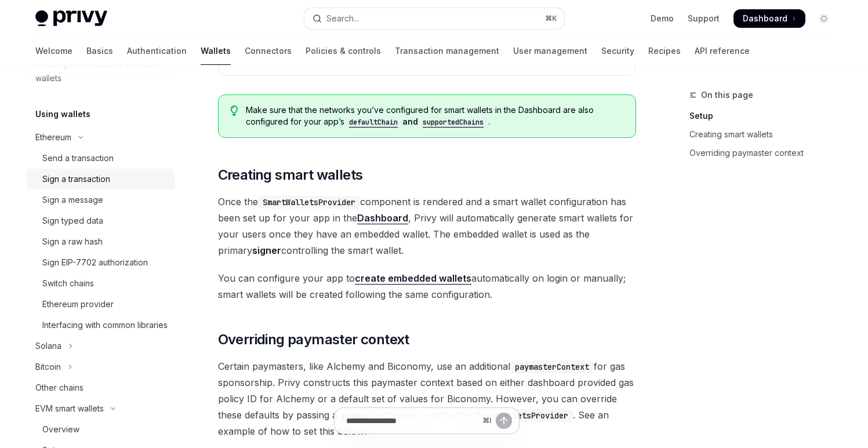 Image resolution: width=868 pixels, height=448 pixels. Describe the element at coordinates (78, 304) in the screenshot. I see `div: Ethereum provider` at that location.